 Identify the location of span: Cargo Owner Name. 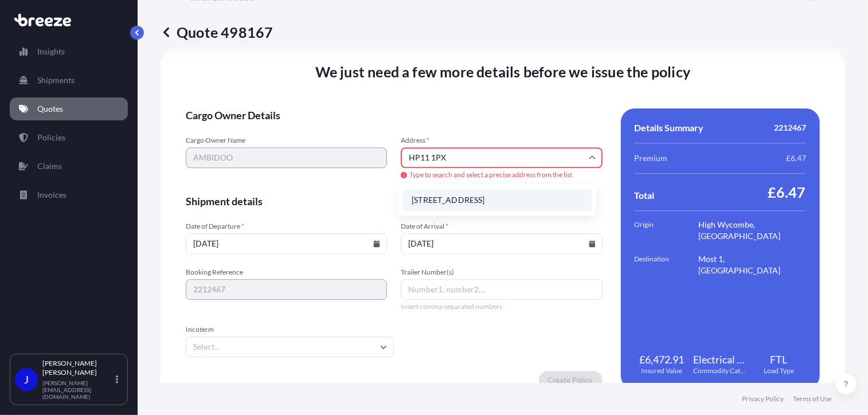
(286, 140).